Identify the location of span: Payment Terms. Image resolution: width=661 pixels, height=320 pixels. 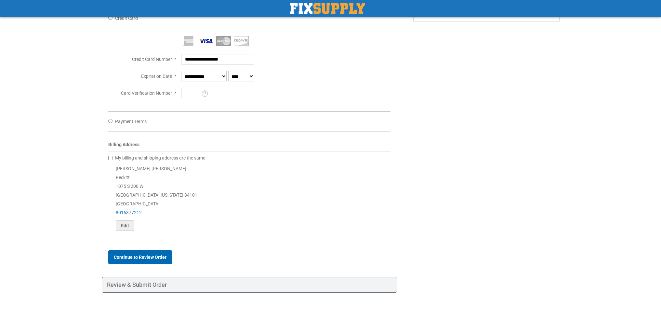
(131, 121).